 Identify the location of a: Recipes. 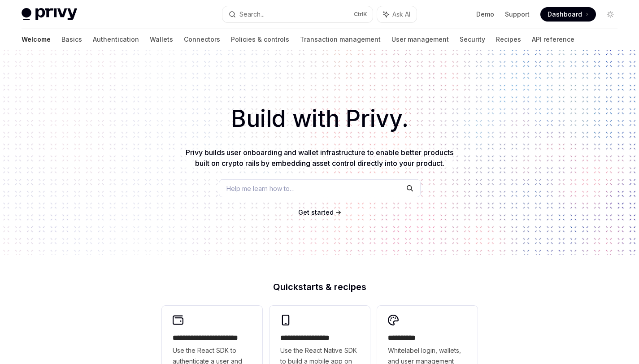
(508, 39).